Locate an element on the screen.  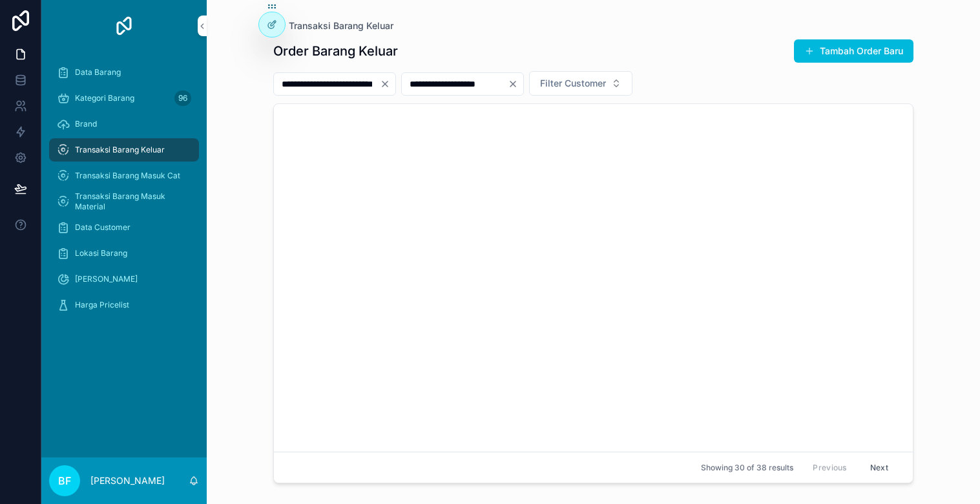
a: Lokasi Barang is located at coordinates (124, 253).